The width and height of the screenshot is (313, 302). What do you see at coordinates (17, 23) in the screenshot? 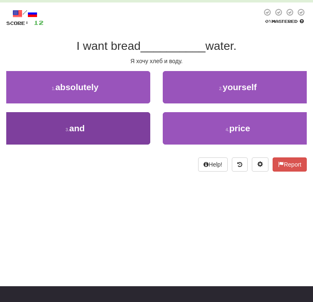
I see `span: Score:` at bounding box center [17, 23].